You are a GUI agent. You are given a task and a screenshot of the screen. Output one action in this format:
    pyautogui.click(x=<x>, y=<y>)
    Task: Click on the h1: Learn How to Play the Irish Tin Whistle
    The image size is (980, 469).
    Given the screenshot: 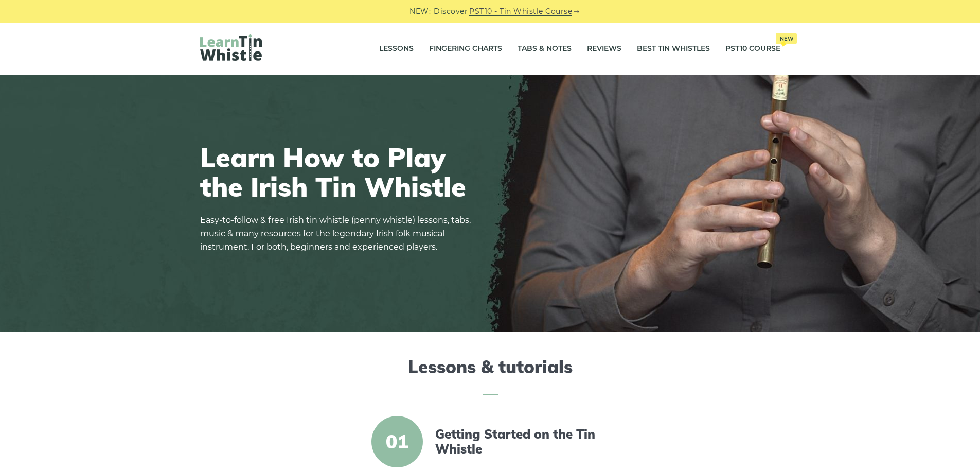 What is the action you would take?
    pyautogui.click(x=339, y=172)
    